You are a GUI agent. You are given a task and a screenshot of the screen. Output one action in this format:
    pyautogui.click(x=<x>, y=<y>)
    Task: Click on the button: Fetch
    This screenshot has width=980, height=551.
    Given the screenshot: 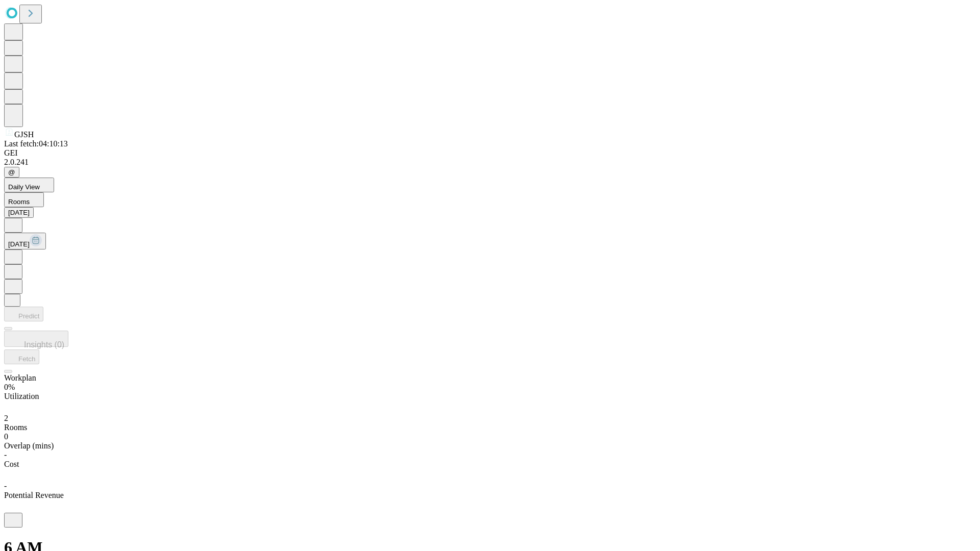 What is the action you would take?
    pyautogui.click(x=22, y=357)
    